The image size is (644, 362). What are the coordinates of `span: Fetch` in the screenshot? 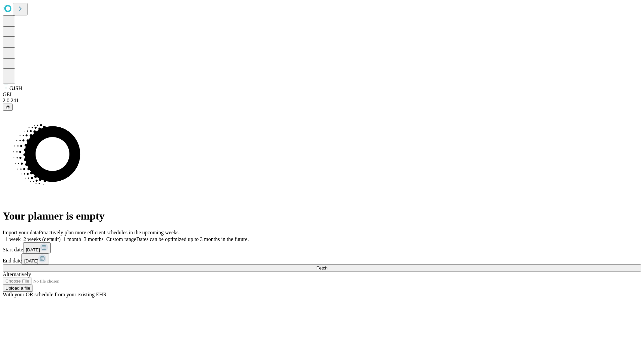 It's located at (322, 268).